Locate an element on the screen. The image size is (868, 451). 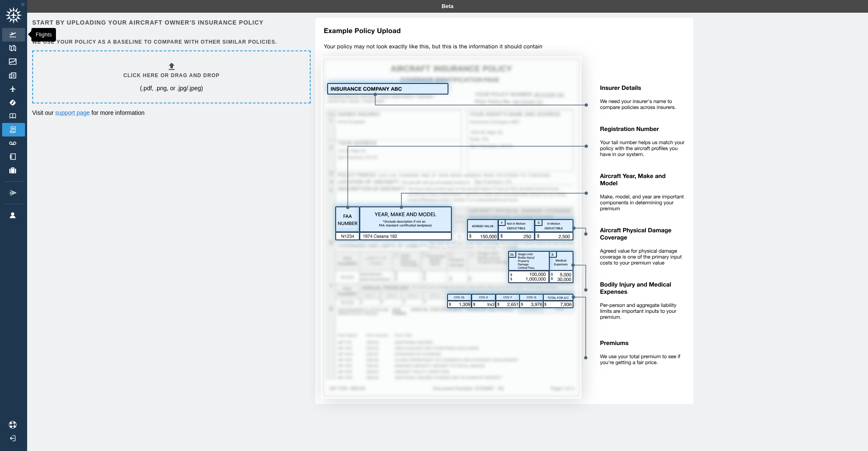
p: (.pdf, .png, or .jpg/.jpeg) is located at coordinates (171, 88).